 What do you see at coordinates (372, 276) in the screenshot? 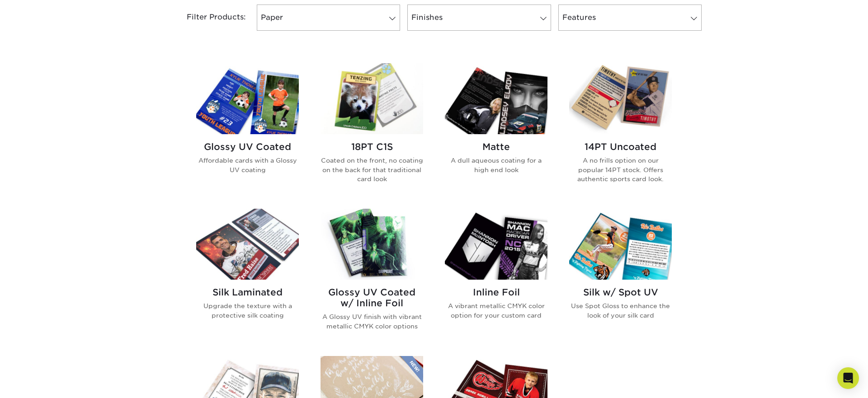
I see `a: Glossy UV Coated w/ Inline Foil Trading Cards Glossy UV Coated w/ Inline Foil A Glossy UV finish ...` at bounding box center [372, 276].